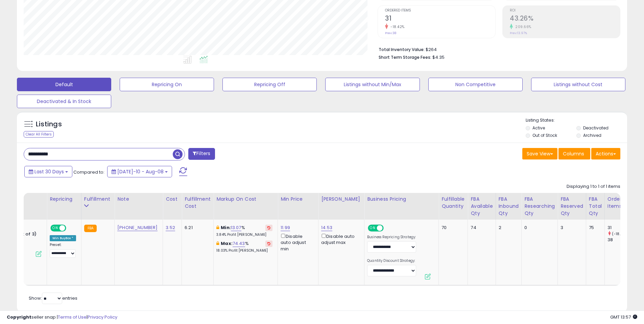 This screenshot has height=324, width=644. What do you see at coordinates (297, 242) in the screenshot?
I see `div: Disable auto adjust min` at bounding box center [297, 242].